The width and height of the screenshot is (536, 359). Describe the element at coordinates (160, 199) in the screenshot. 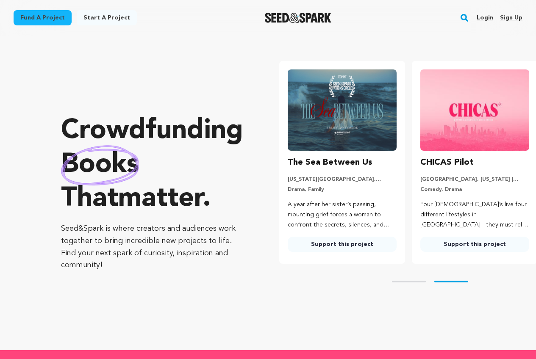

I see `span: matter` at that location.